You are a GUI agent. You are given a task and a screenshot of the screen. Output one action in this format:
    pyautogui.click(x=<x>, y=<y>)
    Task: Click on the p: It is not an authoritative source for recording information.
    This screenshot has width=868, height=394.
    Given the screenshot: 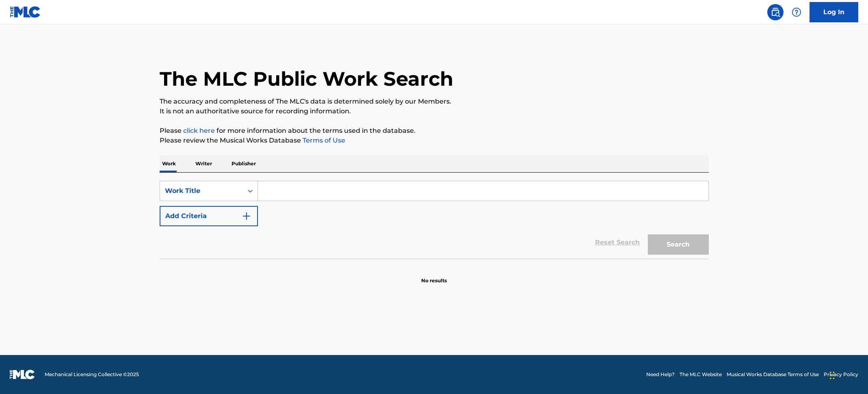 What is the action you would take?
    pyautogui.click(x=434, y=112)
    